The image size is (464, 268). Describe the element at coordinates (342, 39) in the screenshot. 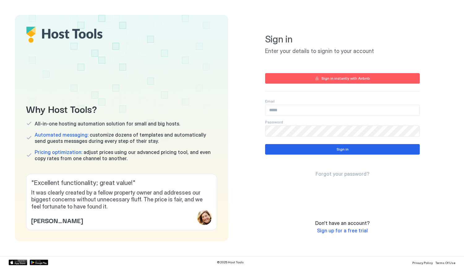

I see `span: Sign in` at that location.